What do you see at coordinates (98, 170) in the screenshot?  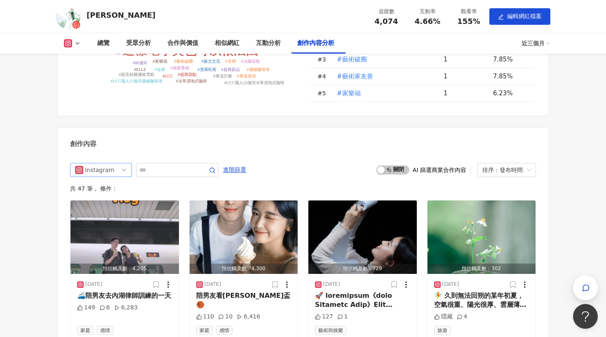 I see `div: Instagram` at bounding box center [98, 170].